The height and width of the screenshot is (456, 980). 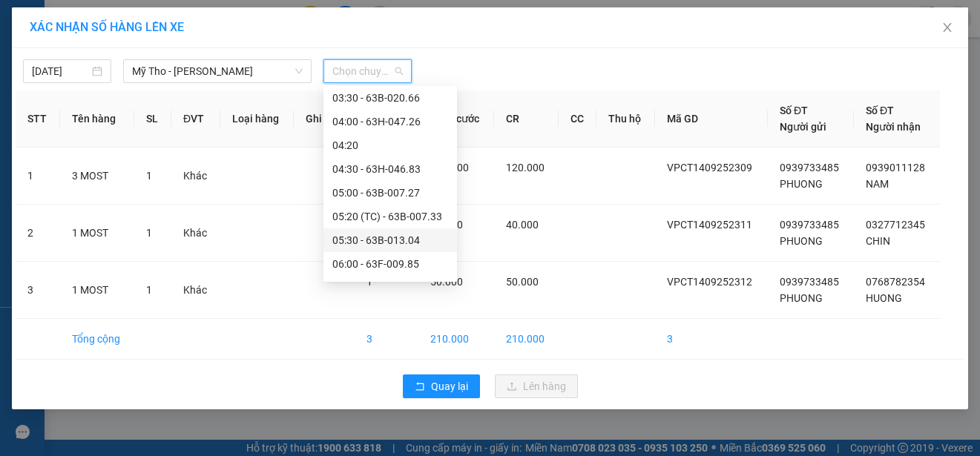 I want to click on td: 1, so click(x=38, y=176).